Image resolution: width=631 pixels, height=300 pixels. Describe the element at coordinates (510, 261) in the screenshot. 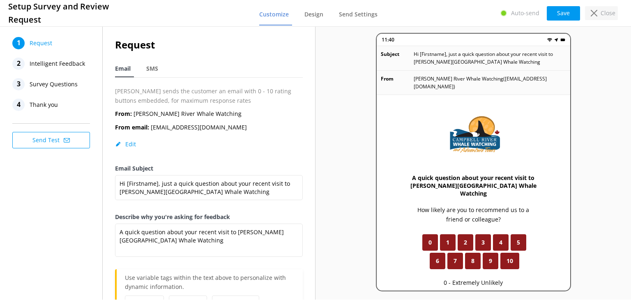

I see `span: 10` at that location.